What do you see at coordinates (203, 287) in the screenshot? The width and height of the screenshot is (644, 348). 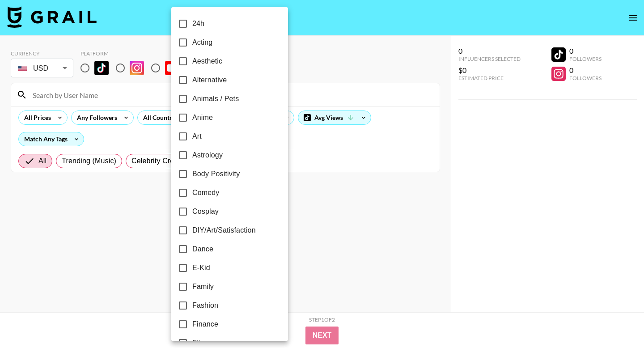 I see `span: Family` at bounding box center [203, 287].